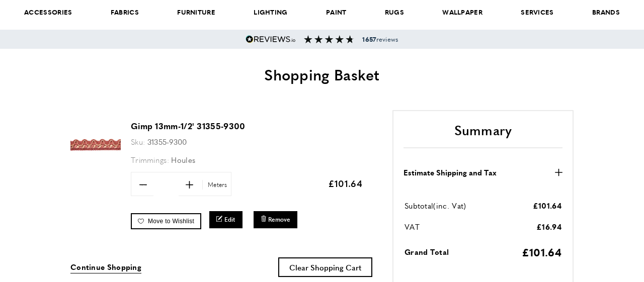 The image size is (644, 282). I want to click on span: Houles, so click(183, 160).